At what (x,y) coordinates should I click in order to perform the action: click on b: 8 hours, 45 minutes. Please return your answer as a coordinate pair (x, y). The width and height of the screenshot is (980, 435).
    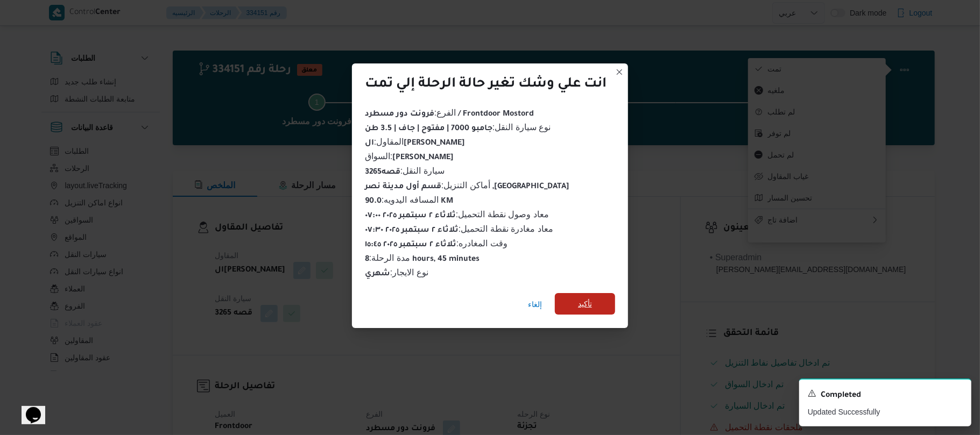
    Looking at the image, I should click on (422, 260).